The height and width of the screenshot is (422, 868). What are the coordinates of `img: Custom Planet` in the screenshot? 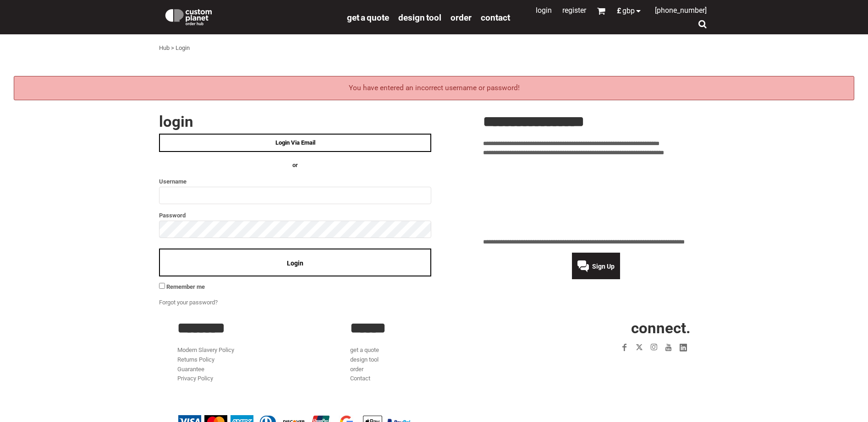 It's located at (188, 16).